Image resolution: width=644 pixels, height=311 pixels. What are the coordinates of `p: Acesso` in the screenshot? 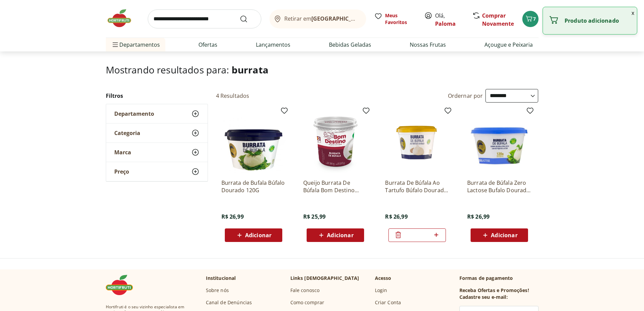 It's located at (383, 278).